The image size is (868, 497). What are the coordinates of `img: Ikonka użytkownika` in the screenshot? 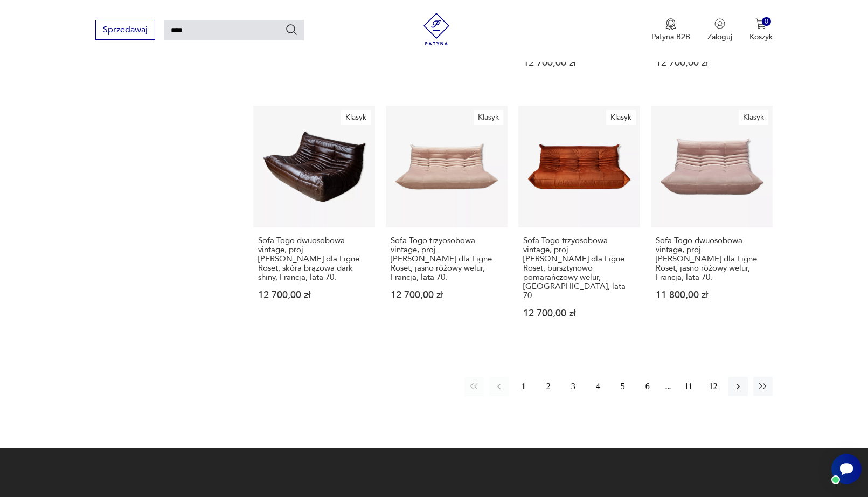 It's located at (720, 23).